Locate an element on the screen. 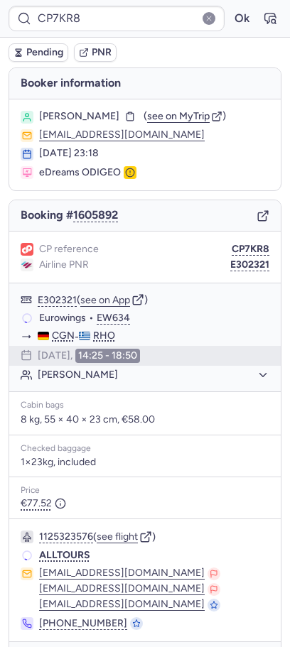  span: RHO is located at coordinates (104, 336).